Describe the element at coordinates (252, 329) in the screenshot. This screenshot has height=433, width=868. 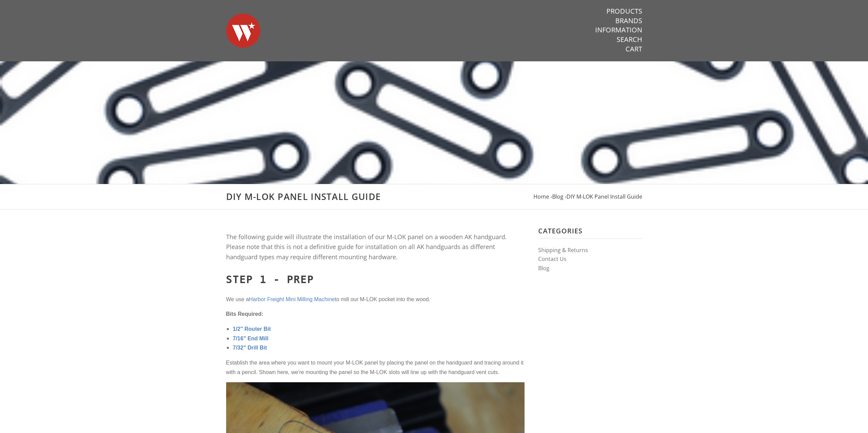
I see `span: 1/2" Router Bit` at that location.